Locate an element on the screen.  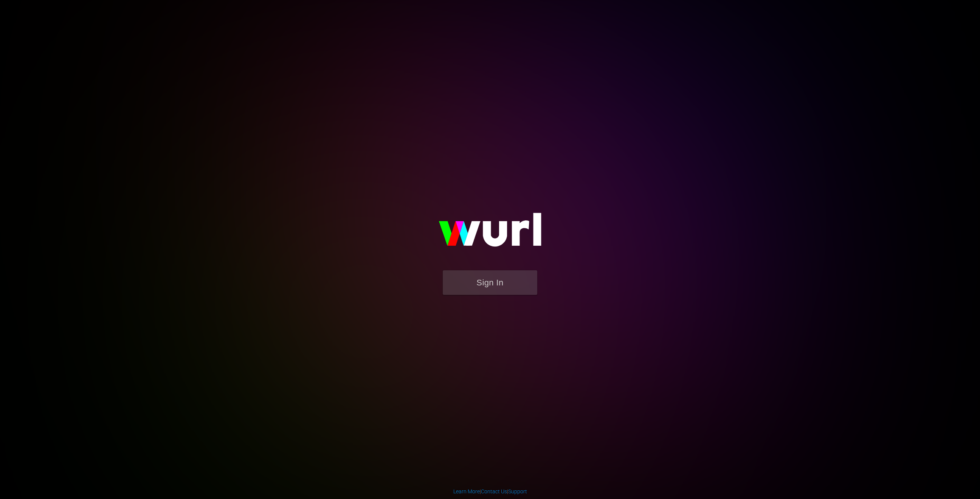
img: wurl-logo-on-black-223613ac3d8ba8fe6dc639794a292ebdb59501304c7dfd60c99c58986ef67473.svg is located at coordinates (490, 233).